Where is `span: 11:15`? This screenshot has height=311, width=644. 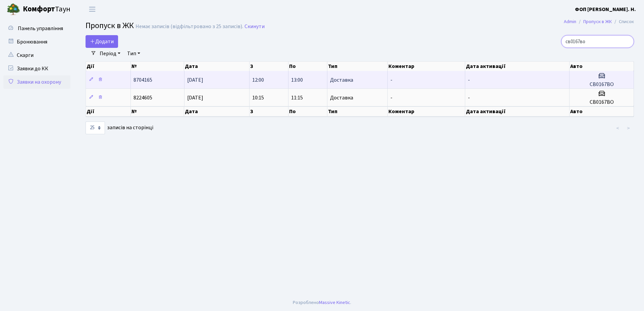 span: 11:15 is located at coordinates (297, 98).